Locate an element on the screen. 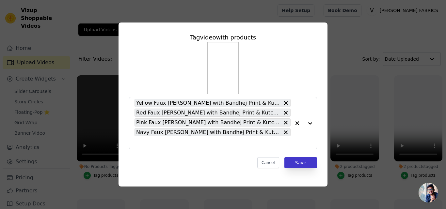 The height and width of the screenshot is (209, 446). div: Tag video with products is located at coordinates (223, 38).